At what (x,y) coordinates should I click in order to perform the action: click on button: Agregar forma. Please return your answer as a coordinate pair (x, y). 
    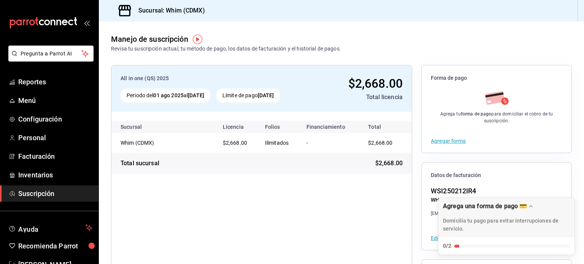
    Looking at the image, I should click on (448, 141).